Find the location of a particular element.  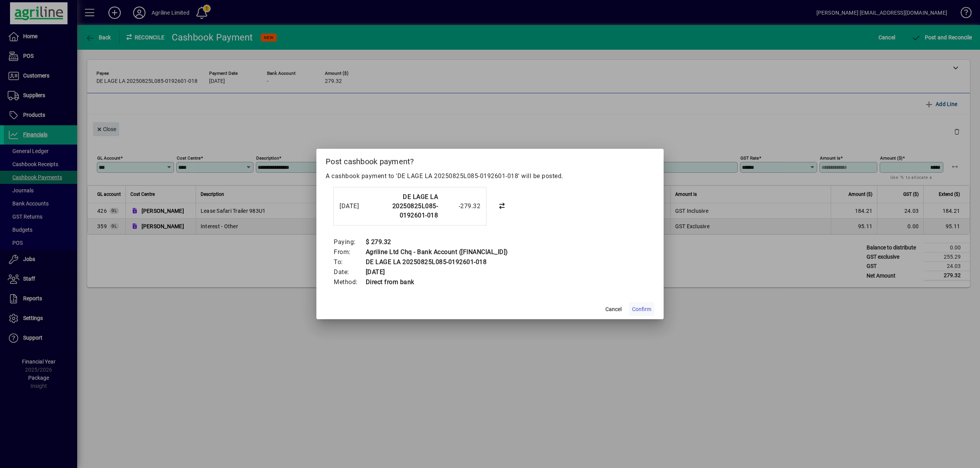

td: Date: is located at coordinates (350, 272).